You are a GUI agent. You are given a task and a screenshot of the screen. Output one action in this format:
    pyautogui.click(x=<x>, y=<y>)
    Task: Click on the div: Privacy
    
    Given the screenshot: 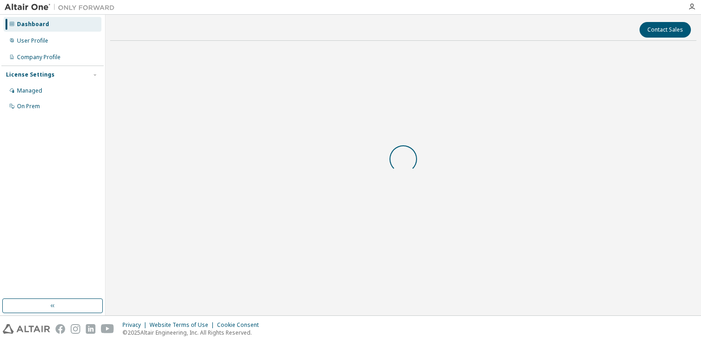 What is the action you would take?
    pyautogui.click(x=136, y=325)
    